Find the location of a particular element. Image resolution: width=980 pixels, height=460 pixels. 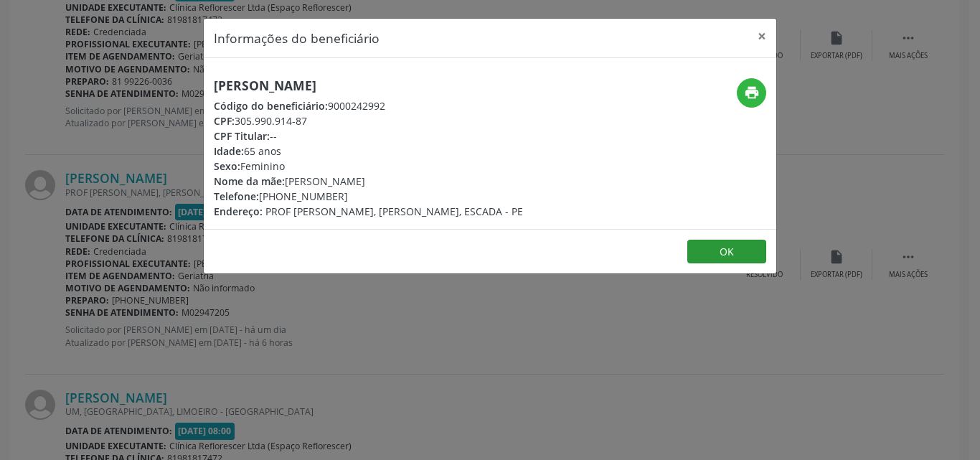

span: Código do beneficiário: is located at coordinates (270, 106).